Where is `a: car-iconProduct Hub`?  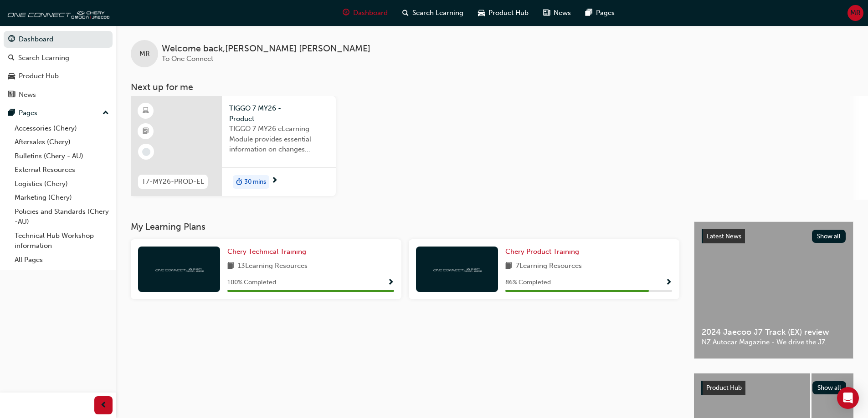
a: car-iconProduct Hub is located at coordinates (503, 13).